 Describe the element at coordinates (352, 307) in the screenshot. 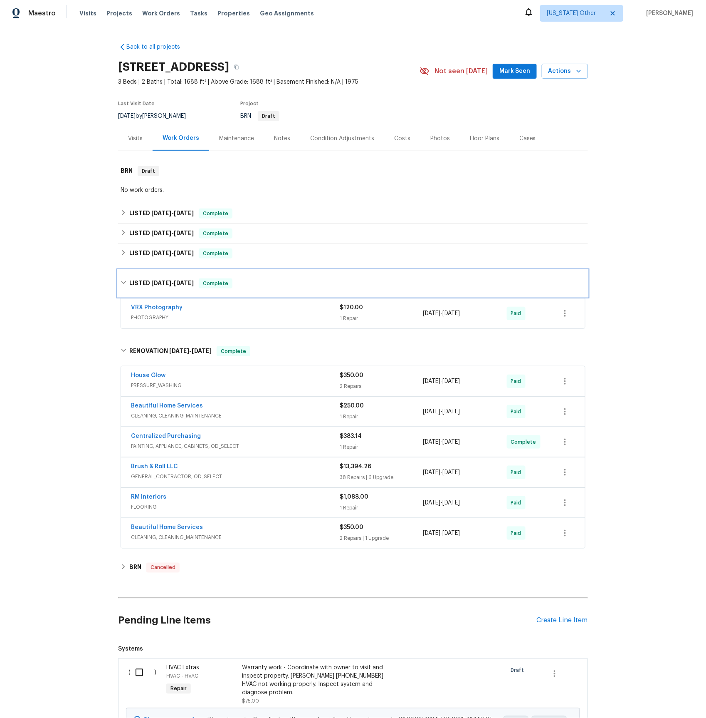

I see `span: $120.00` at that location.